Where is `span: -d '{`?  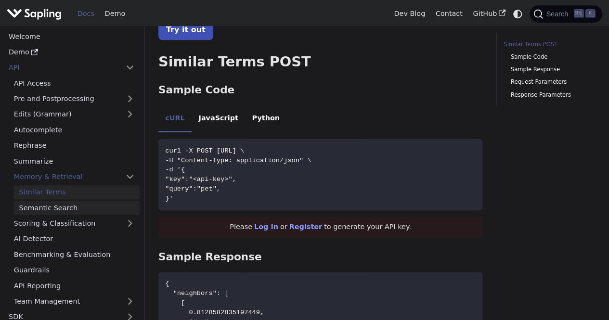 span: -d '{ is located at coordinates (175, 170).